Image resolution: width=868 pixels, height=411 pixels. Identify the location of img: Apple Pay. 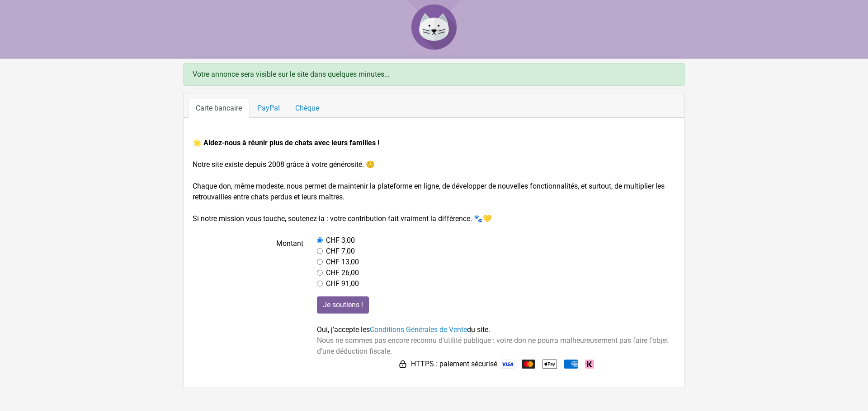
(550, 364).